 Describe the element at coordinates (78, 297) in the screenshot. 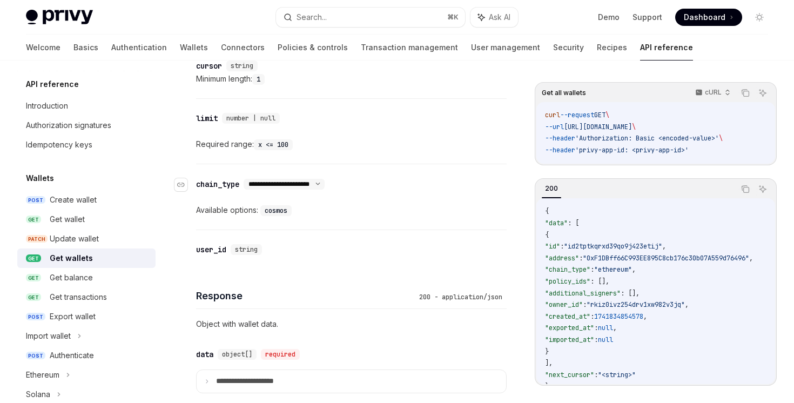

I see `div: Get transactions` at that location.